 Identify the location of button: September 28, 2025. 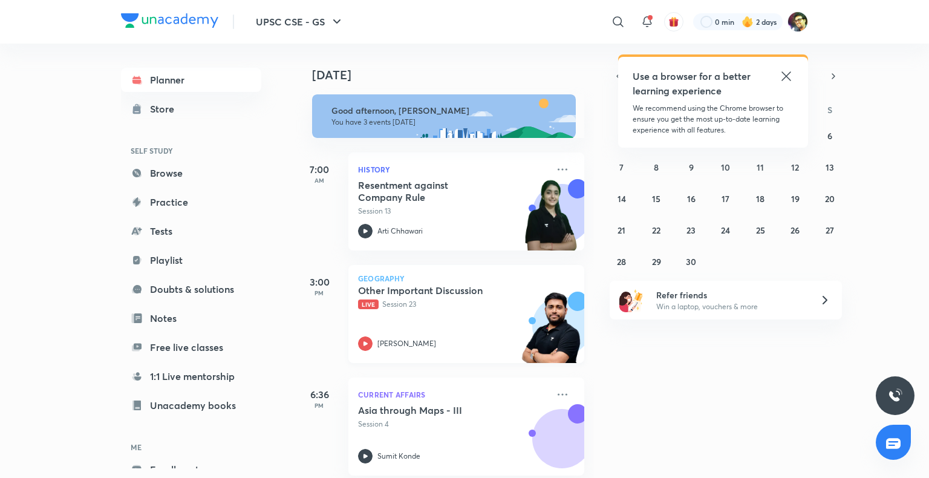
(622, 261).